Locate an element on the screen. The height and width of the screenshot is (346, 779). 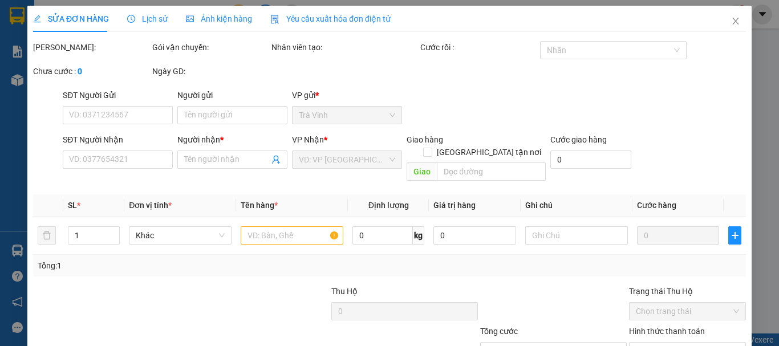
span: Ảnh kiện hàng is located at coordinates (219, 19).